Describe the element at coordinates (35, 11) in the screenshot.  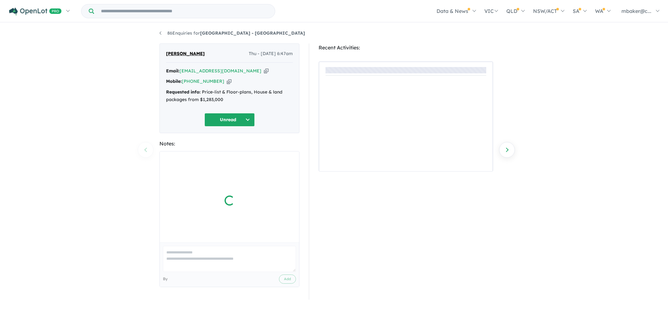
I see `img: Openlot PRO Logo White` at that location.